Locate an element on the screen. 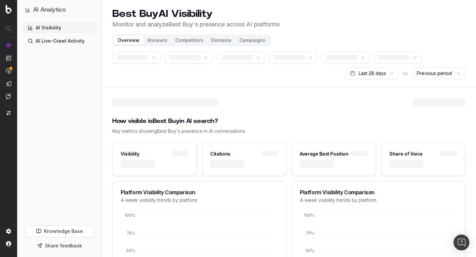 The height and width of the screenshot is (257, 476). div: Open Intercom Messenger is located at coordinates (461, 243).